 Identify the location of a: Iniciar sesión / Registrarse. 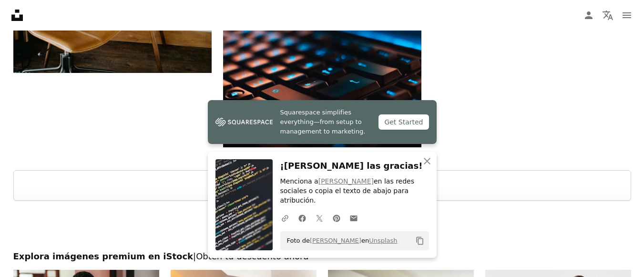
(589, 15).